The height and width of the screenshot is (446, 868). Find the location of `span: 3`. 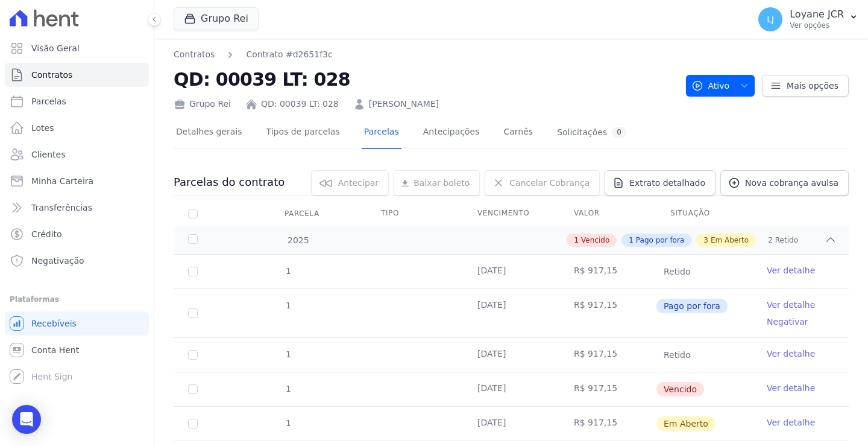

span: 3 is located at coordinates (706, 240).